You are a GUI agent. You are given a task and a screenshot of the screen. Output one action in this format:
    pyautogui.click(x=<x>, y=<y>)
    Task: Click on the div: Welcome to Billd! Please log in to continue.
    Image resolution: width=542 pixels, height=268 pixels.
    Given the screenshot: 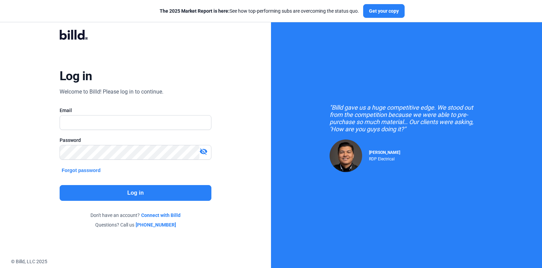 What is the action you would take?
    pyautogui.click(x=111, y=92)
    